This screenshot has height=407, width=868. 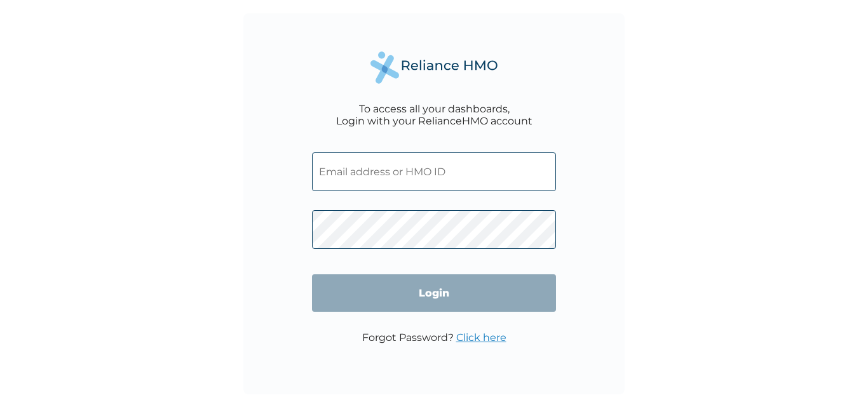 I want to click on p: Forgot Password?, so click(x=434, y=338).